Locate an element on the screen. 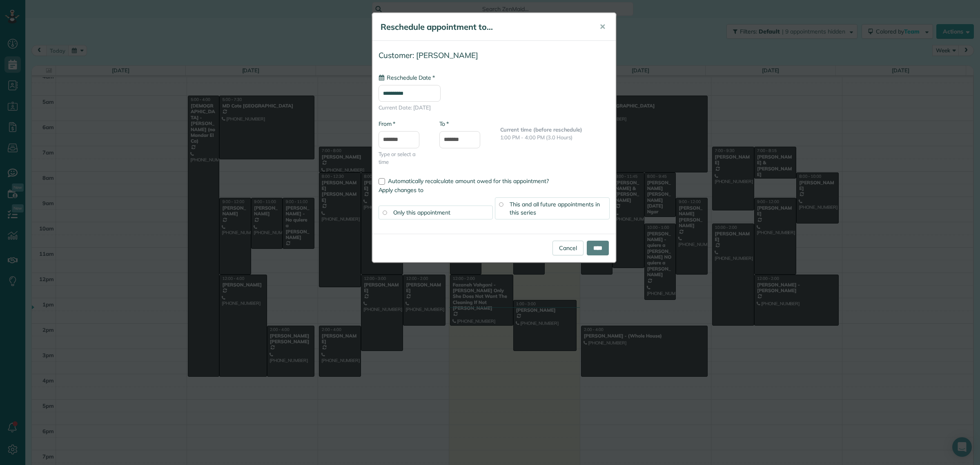 This screenshot has height=465, width=980. span: Automatically recalculate amount owed for this appointment? is located at coordinates (468, 181).